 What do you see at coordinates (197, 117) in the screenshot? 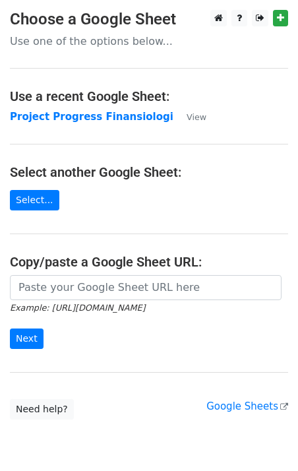
I see `small: View` at bounding box center [197, 117].